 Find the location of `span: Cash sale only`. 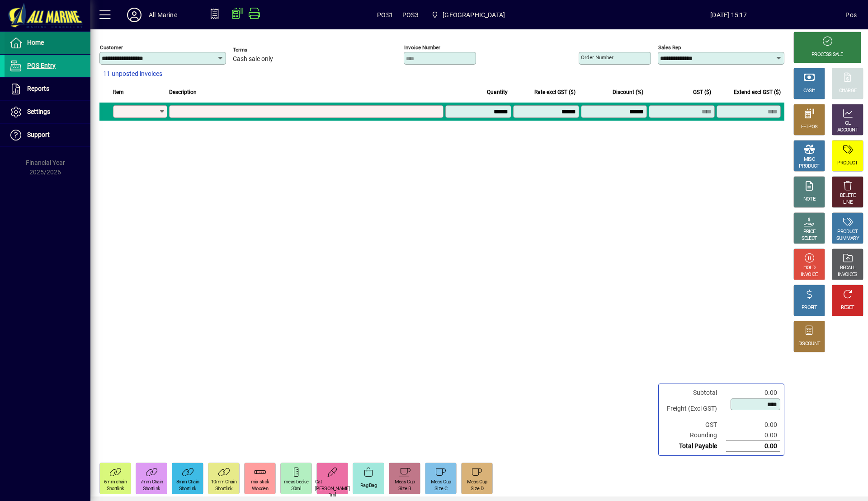

span: Cash sale only is located at coordinates (252, 59).